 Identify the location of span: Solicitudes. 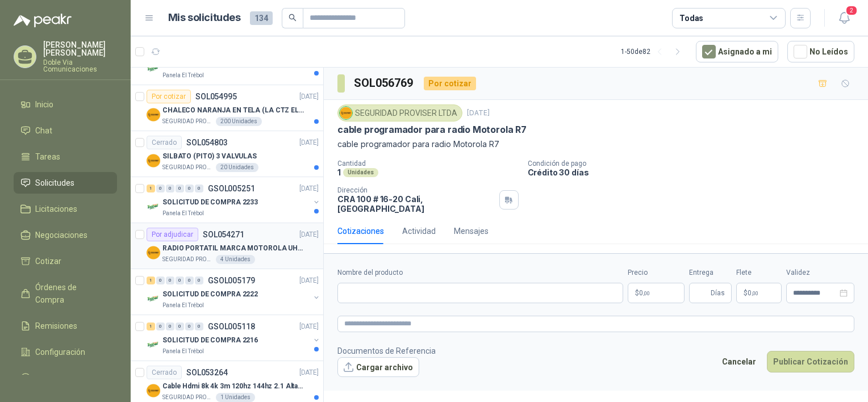
(55, 183).